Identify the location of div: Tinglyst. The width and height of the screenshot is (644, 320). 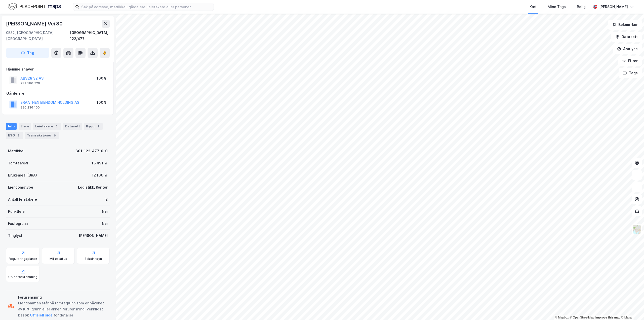
(15, 236).